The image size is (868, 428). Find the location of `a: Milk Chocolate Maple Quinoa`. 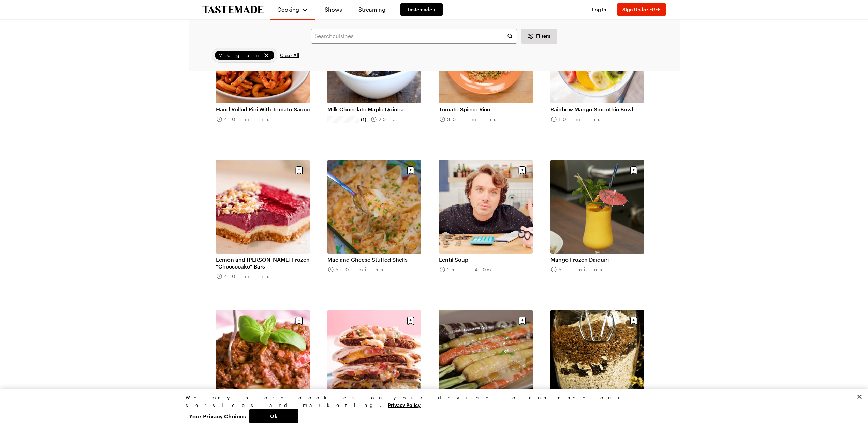

a: Milk Chocolate Maple Quinoa is located at coordinates (374, 109).